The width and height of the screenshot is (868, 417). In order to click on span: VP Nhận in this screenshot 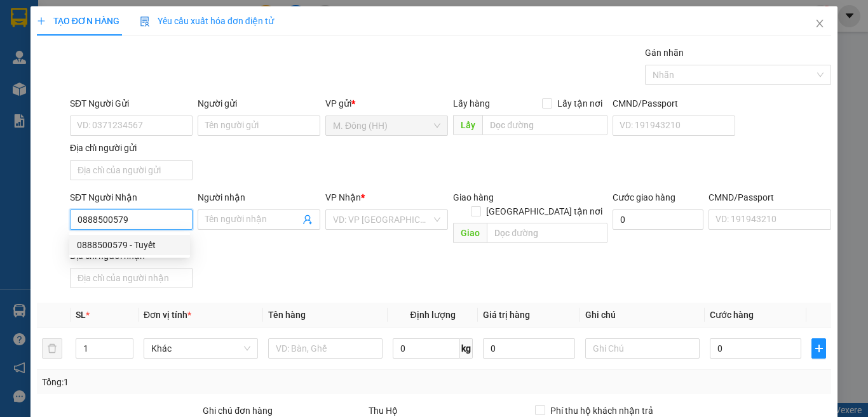, I will do `click(343, 197)`.